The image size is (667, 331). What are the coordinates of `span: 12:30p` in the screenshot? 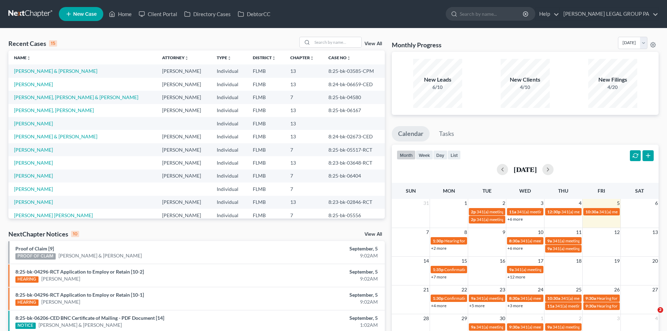 It's located at (554, 212).